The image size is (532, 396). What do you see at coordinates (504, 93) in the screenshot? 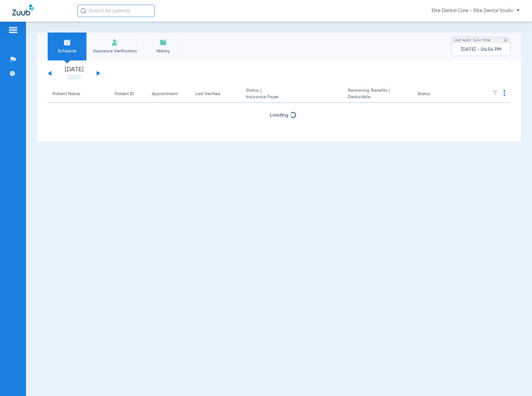
I see `img: group-dot-blue.svg` at bounding box center [504, 93].